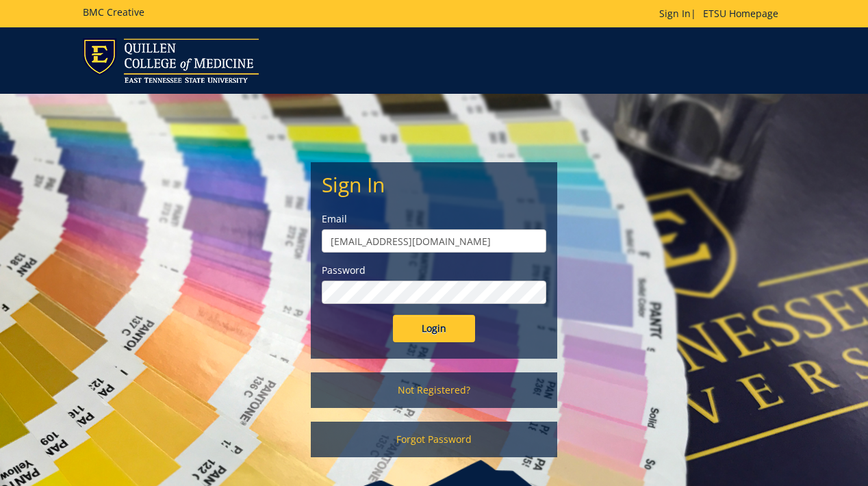 Image resolution: width=868 pixels, height=486 pixels. Describe the element at coordinates (434, 270) in the screenshot. I see `label: Password` at that location.